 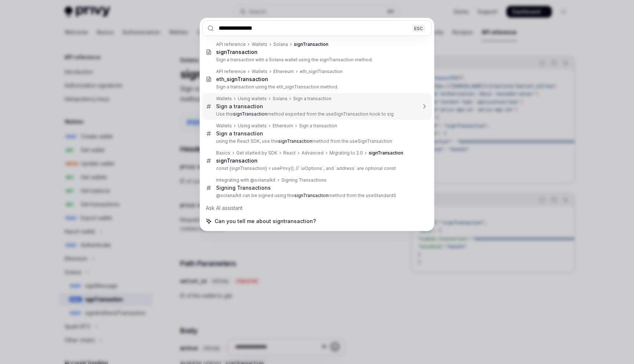 I want to click on div: Integrating with @solana/kit, so click(x=246, y=180).